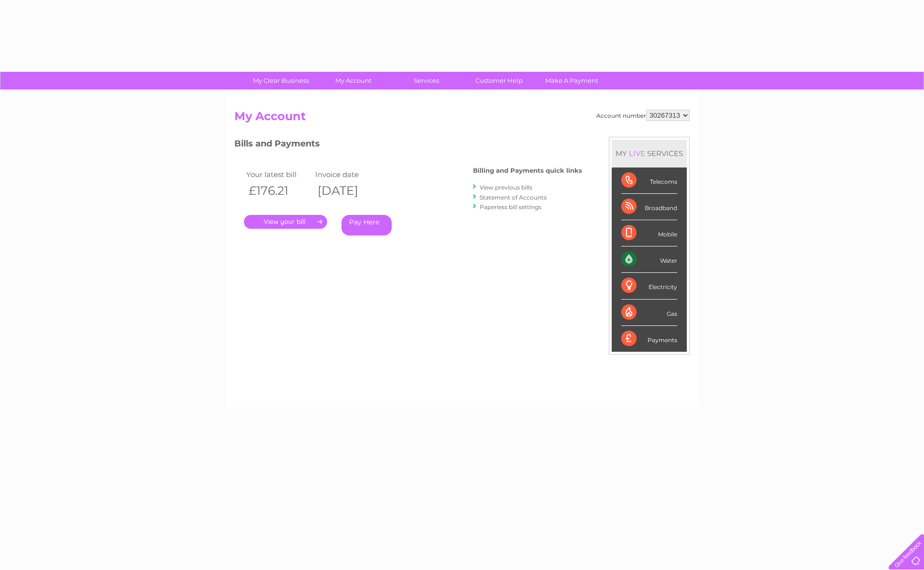 The image size is (924, 570). I want to click on div: Account number, so click(643, 115).